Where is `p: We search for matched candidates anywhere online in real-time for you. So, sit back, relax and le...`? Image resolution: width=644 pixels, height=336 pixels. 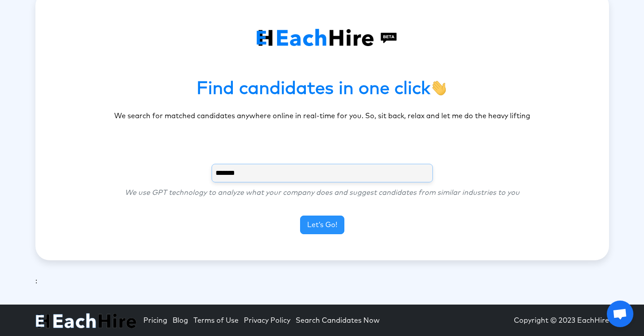
p: We search for matched candidates anywhere online in real-time for you. So, sit back, relax and le... is located at coordinates (322, 116).